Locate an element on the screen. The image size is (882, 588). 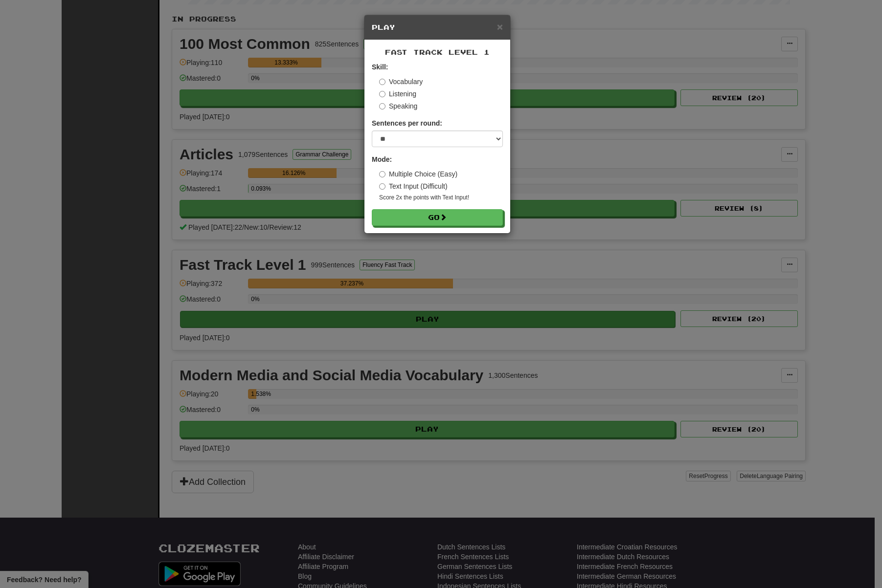
button: Go is located at coordinates (437, 218).